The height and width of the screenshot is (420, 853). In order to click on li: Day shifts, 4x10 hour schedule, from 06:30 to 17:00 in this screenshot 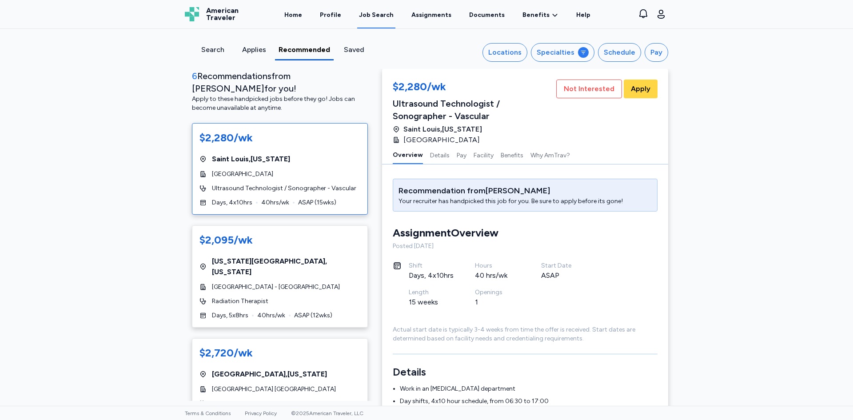, I will do `click(529, 401)`.